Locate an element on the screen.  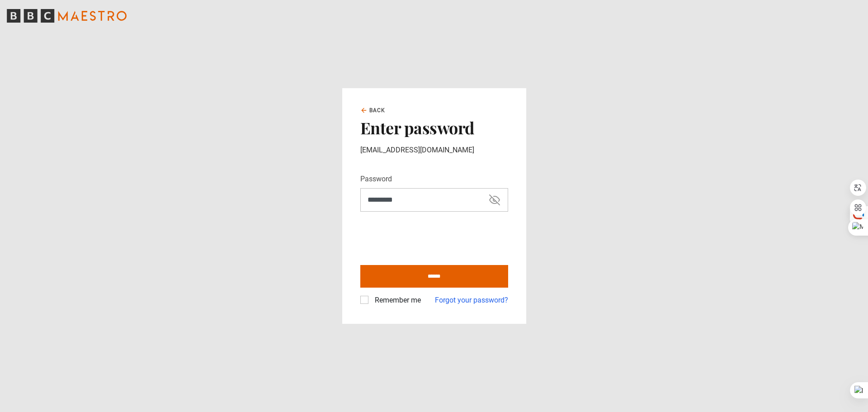
h2: Enter password is located at coordinates (434, 128).